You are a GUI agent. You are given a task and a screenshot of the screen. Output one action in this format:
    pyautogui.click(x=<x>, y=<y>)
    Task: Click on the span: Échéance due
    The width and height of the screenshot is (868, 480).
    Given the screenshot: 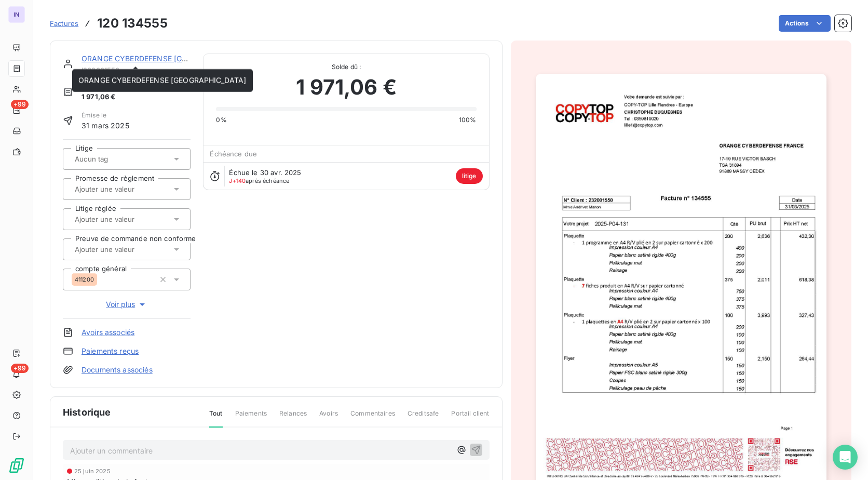 What is the action you would take?
    pyautogui.click(x=233, y=154)
    